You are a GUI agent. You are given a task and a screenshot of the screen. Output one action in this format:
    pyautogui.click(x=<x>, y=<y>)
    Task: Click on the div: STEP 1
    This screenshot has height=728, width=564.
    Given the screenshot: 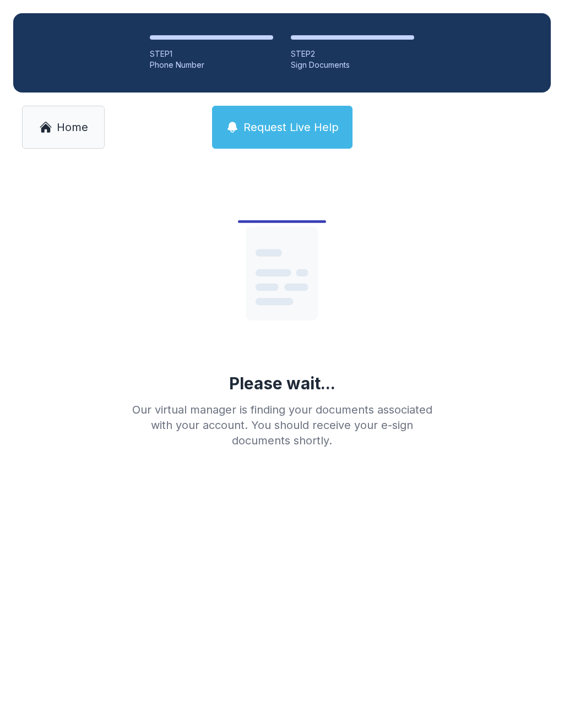 What is the action you would take?
    pyautogui.click(x=212, y=54)
    